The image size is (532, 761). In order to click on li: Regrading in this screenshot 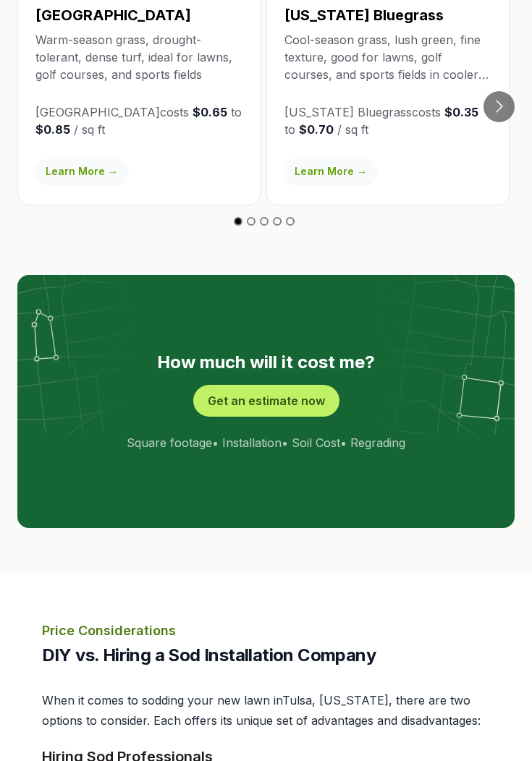, I will do `click(378, 443)`.